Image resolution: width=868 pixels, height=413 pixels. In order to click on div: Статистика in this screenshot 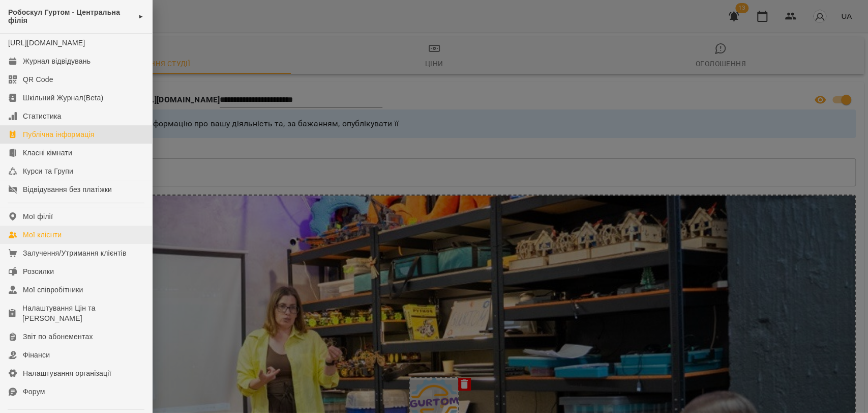, I will do `click(42, 116)`.